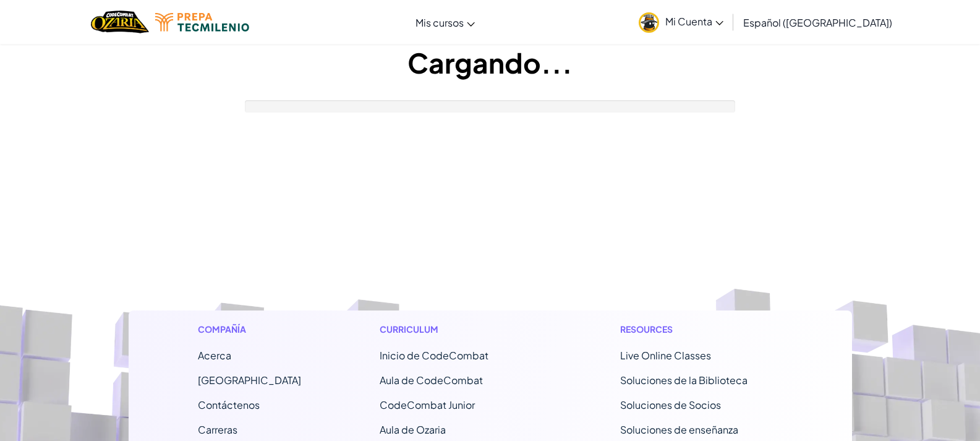 This screenshot has height=441, width=980. I want to click on a: Live Online Classes, so click(665, 355).